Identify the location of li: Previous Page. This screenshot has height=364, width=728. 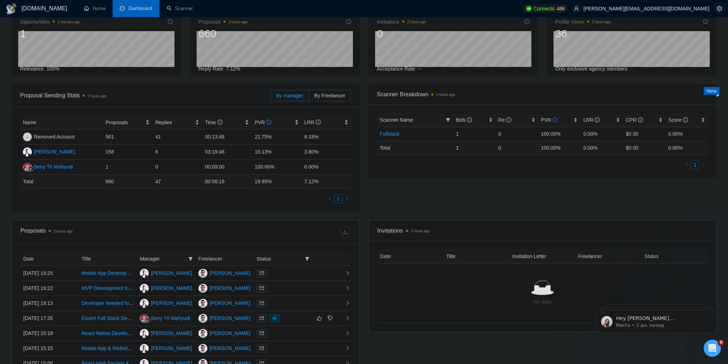
(687, 165).